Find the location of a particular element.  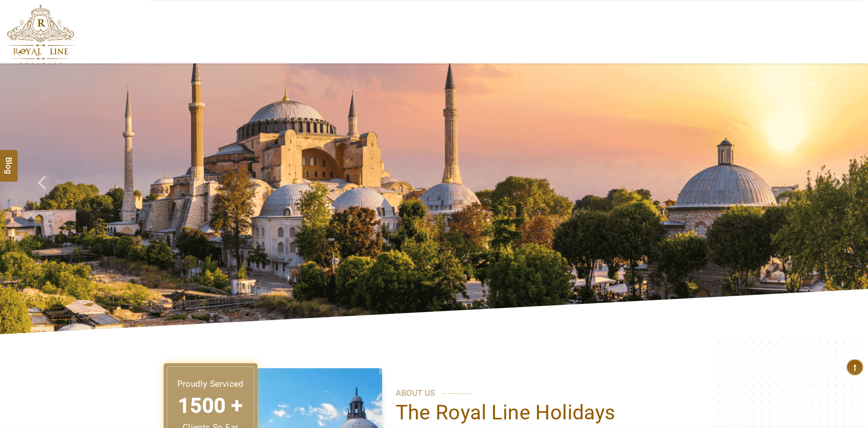

h1: The Royal Line Holidays is located at coordinates (548, 412).